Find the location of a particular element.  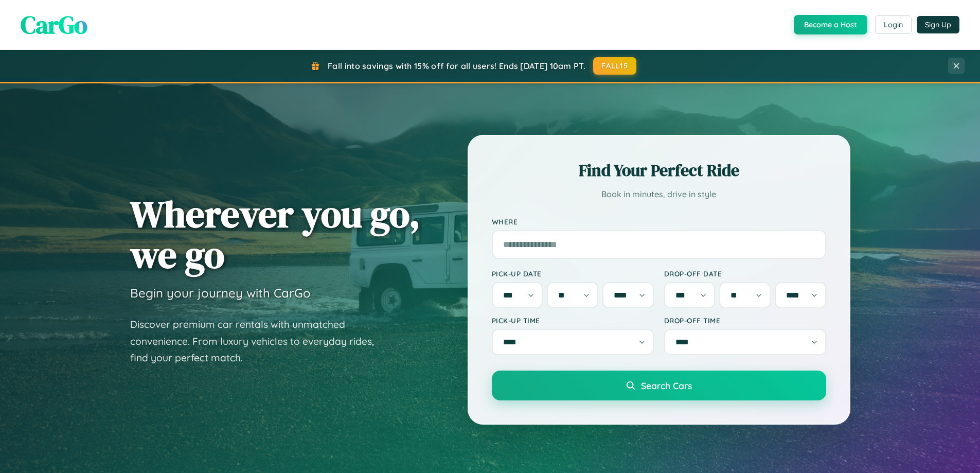

h1: Wherever you go, we go is located at coordinates (275, 234).